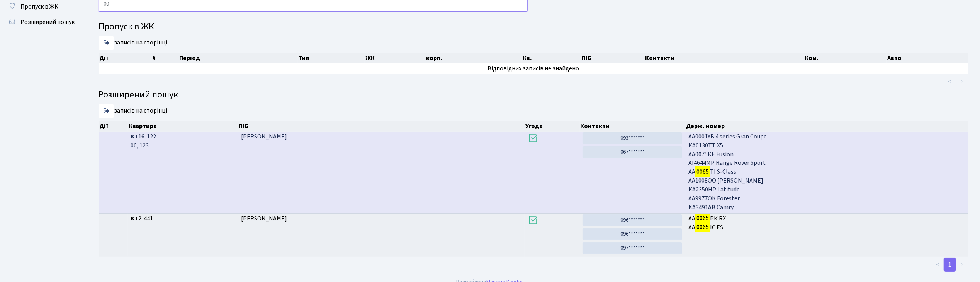 This screenshot has width=980, height=282. What do you see at coordinates (183, 126) in the screenshot?
I see `th: Квартира` at bounding box center [183, 126].